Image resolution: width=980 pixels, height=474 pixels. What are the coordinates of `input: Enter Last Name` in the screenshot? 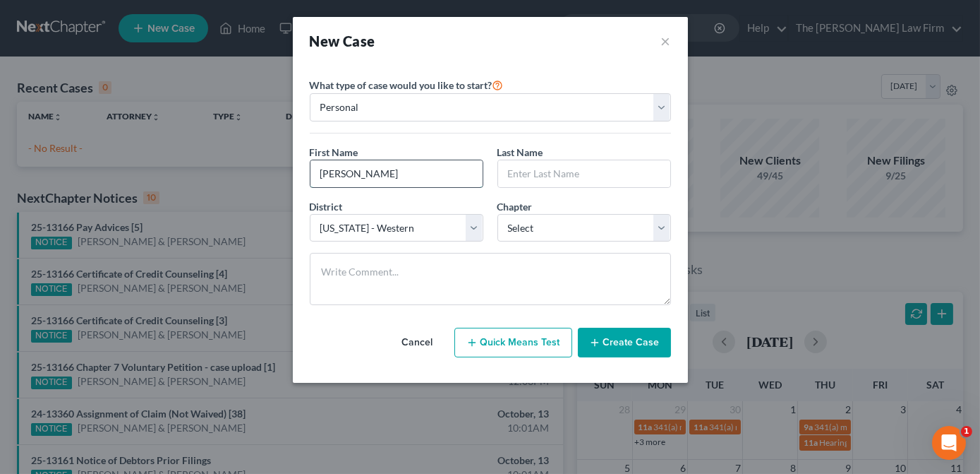 It's located at (584, 173).